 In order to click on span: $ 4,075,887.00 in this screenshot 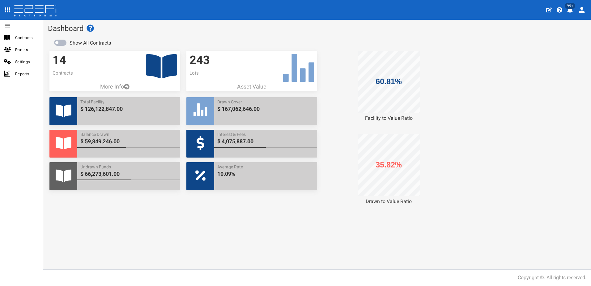, I will do `click(265, 141)`.